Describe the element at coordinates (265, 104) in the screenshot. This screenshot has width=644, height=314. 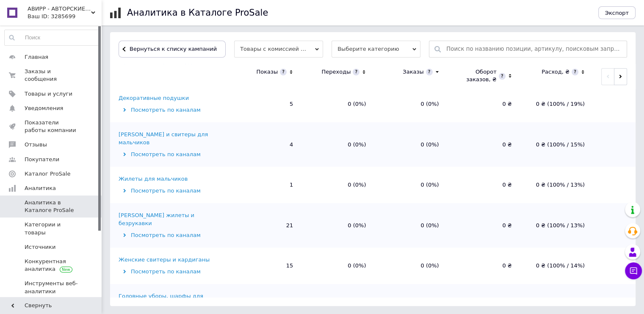
I see `td: 5` at that location.